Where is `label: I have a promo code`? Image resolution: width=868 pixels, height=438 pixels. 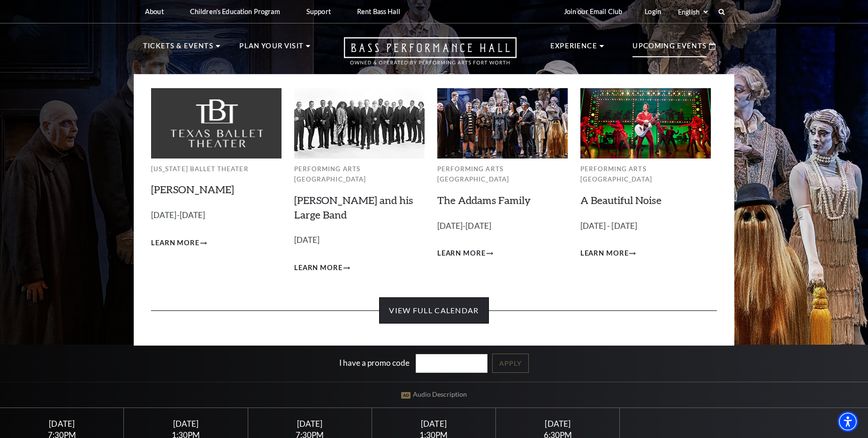 label: I have a promo code is located at coordinates (374, 362).